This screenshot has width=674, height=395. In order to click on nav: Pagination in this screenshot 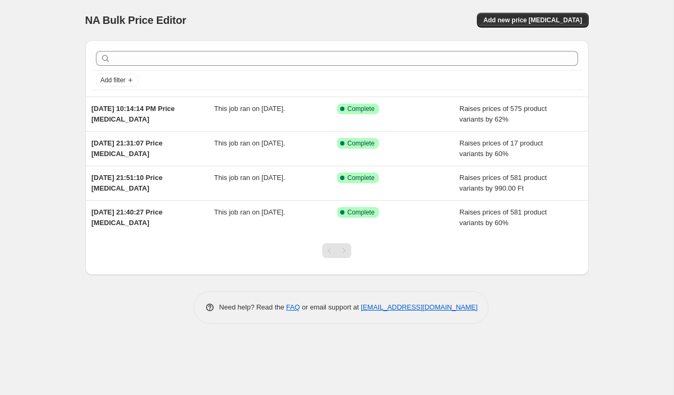, I will do `click(337, 250)`.